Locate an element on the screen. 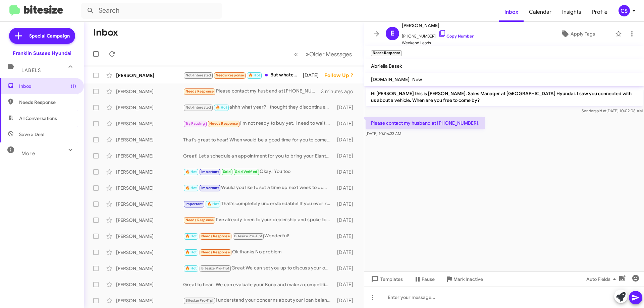 This screenshot has height=308, width=644. span: More is located at coordinates (28, 154).